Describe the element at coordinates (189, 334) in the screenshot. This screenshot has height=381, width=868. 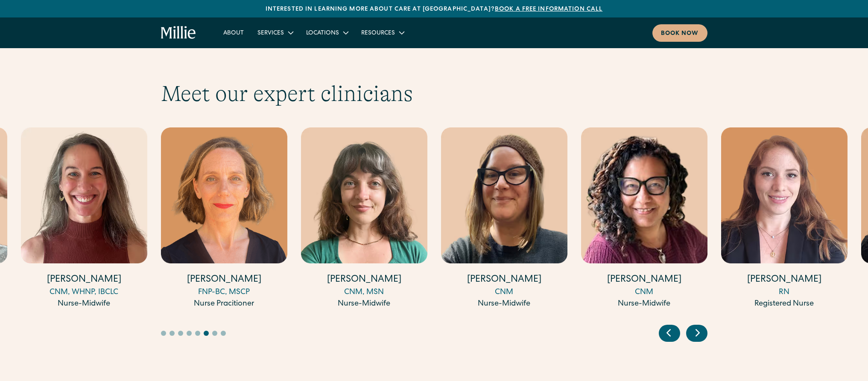
I see `button: Go to slide 4` at that location.